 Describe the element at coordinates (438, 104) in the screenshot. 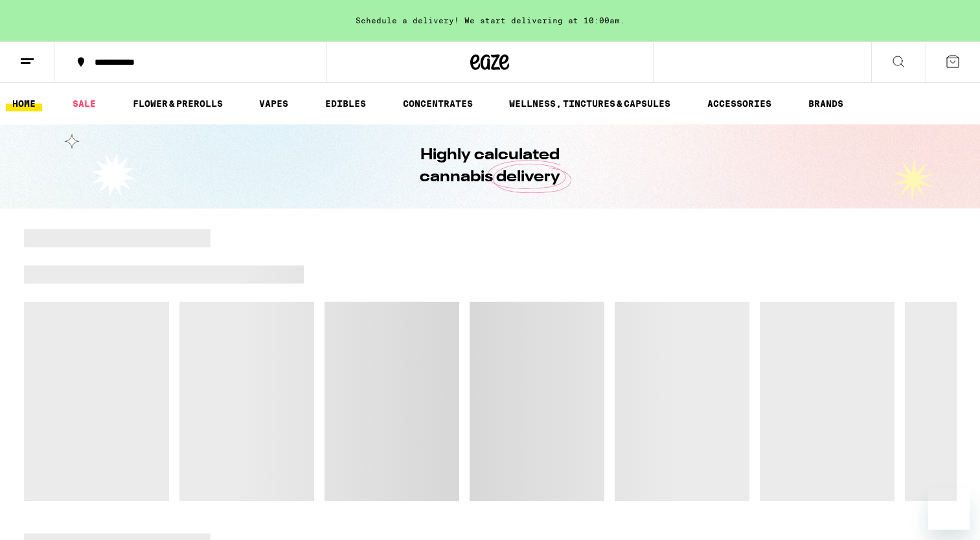

I see `a: CONCENTRATES` at that location.